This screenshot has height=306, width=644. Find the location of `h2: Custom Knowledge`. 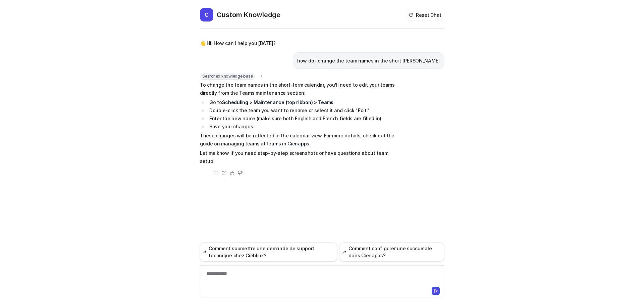

h2: Custom Knowledge is located at coordinates (248, 15).